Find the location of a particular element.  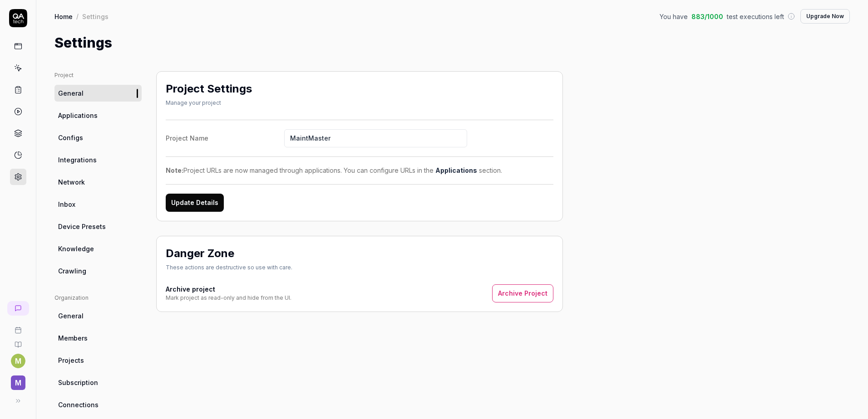

a: Book a call with us is located at coordinates (17, 327).